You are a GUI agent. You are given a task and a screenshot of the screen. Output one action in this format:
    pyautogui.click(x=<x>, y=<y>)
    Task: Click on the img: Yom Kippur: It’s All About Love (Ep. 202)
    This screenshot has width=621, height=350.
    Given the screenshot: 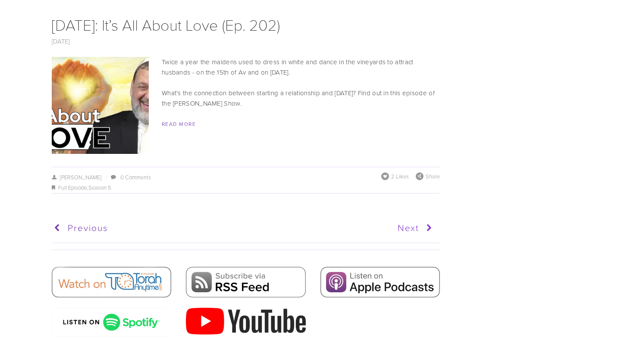 What is the action you would take?
    pyautogui.click(x=100, y=105)
    